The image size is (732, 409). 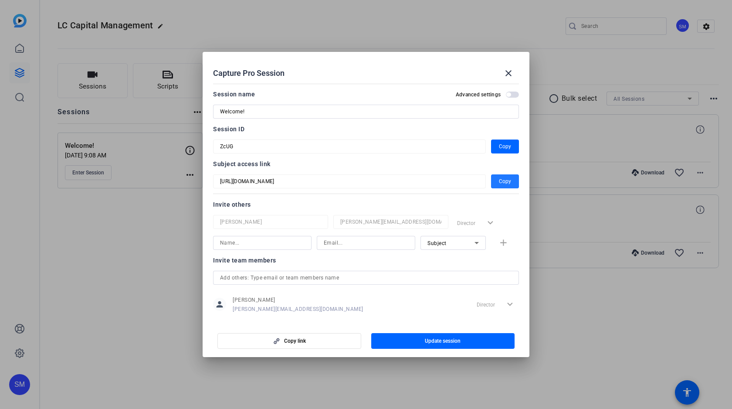 I want to click on mat-icon: close, so click(x=508, y=73).